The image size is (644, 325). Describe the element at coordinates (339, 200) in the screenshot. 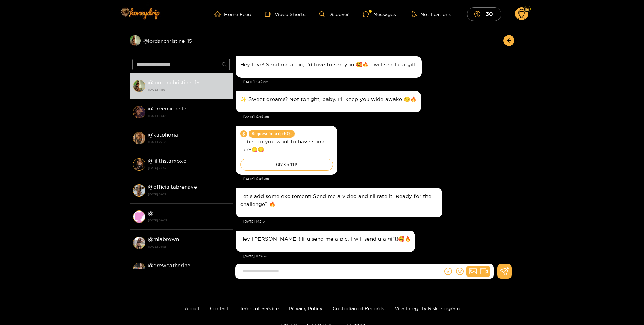

I see `p: Let's add some excitement! Send me a video and I'll rate it. Ready for the challenge? 🔥` at that location.